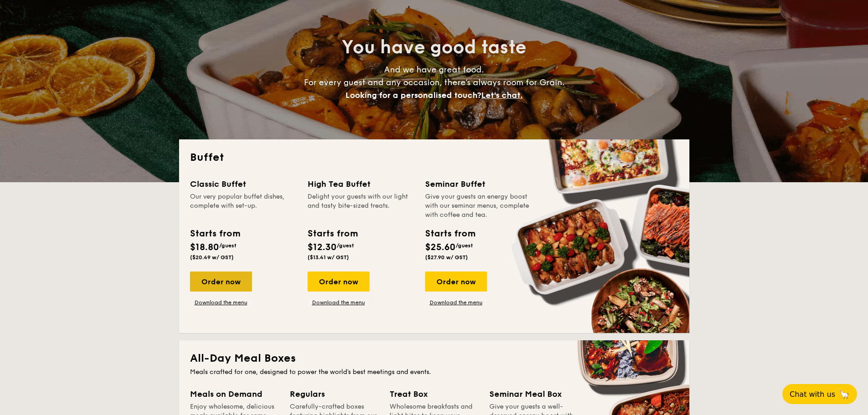  Describe the element at coordinates (434, 372) in the screenshot. I see `div: Meals crafted for one, designed to power the world's best meetings and events.` at that location.